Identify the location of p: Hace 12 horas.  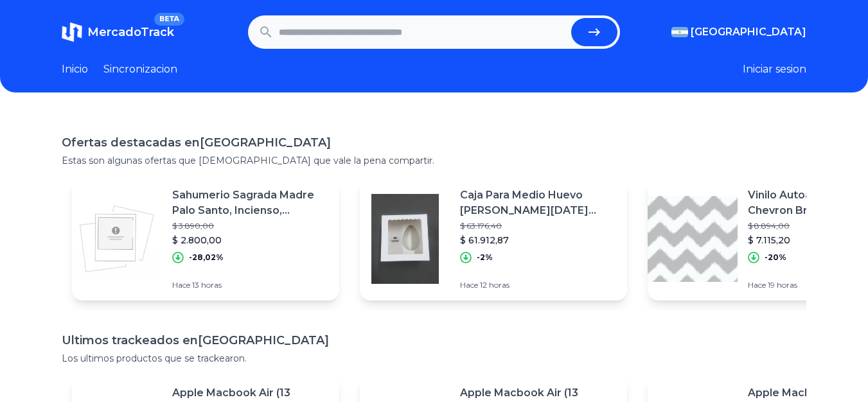
(538, 285).